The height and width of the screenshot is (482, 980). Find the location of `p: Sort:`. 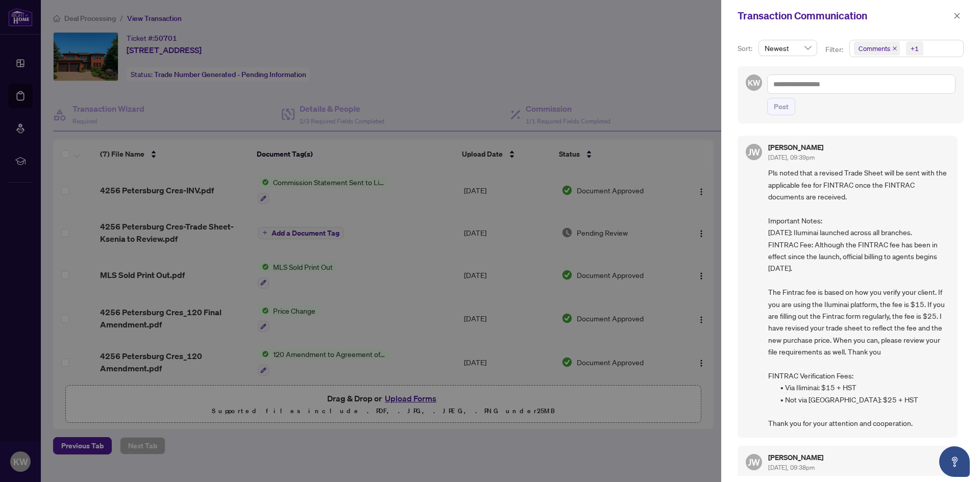

p: Sort: is located at coordinates (746, 49).